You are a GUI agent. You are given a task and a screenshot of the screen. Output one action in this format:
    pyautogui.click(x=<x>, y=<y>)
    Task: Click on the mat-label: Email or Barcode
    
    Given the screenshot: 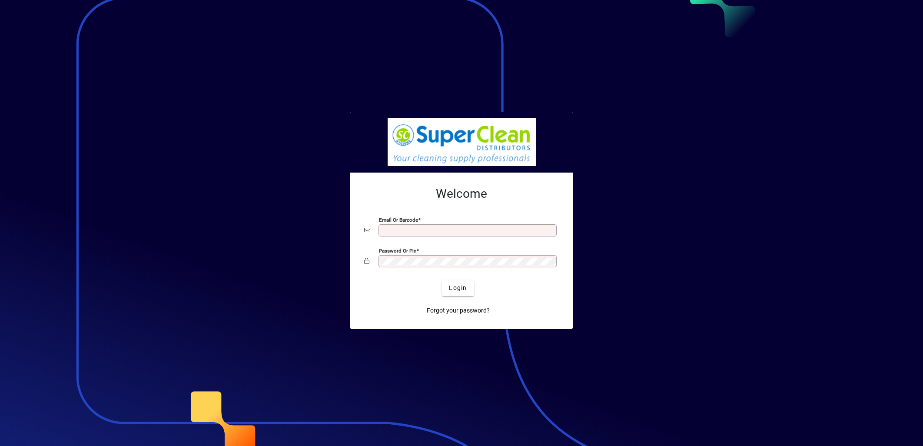 What is the action you would take?
    pyautogui.click(x=398, y=219)
    